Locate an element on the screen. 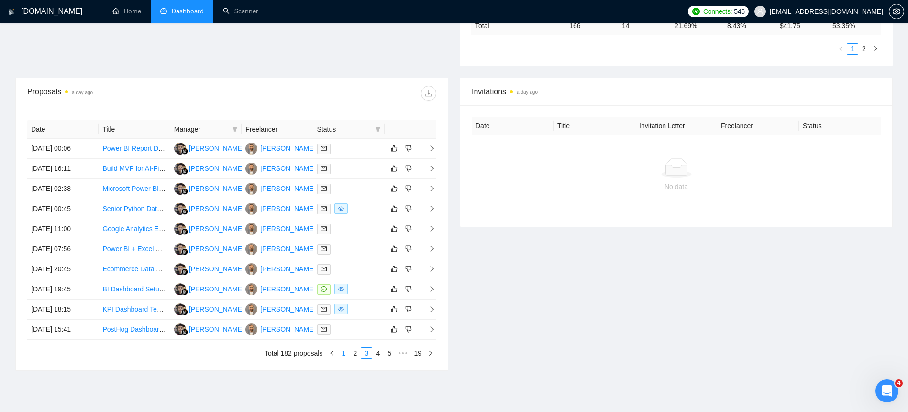 The image size is (908, 412). li: 3 is located at coordinates (367, 353).